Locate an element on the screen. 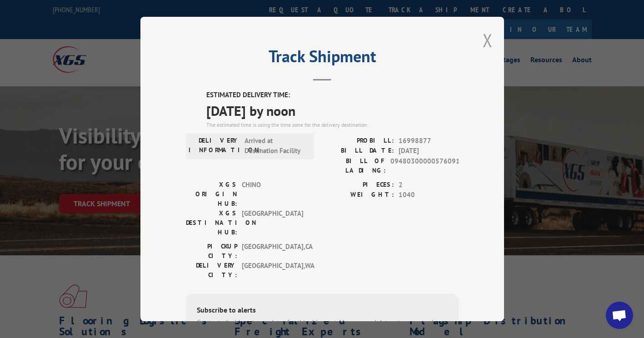  div: Open chat is located at coordinates (620, 316).